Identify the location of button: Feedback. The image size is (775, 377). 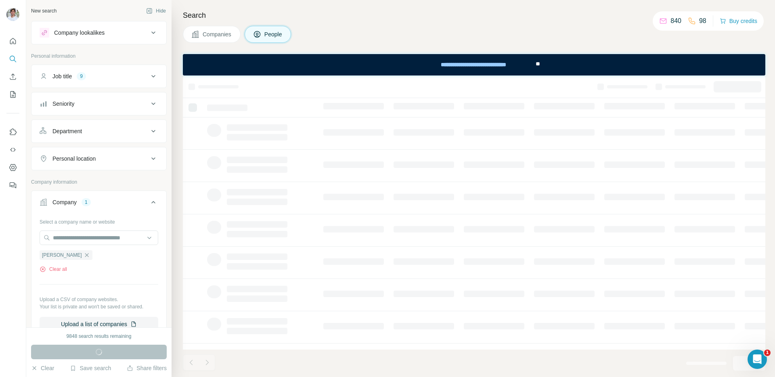
(13, 185).